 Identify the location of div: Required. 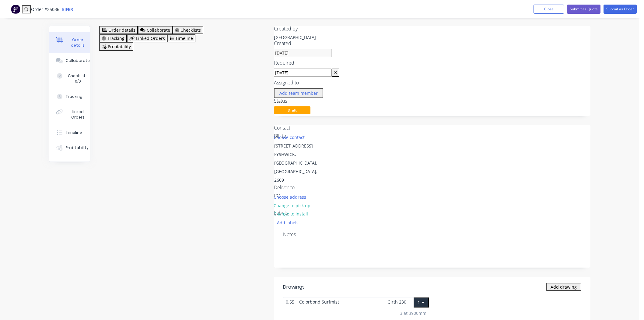
(432, 62).